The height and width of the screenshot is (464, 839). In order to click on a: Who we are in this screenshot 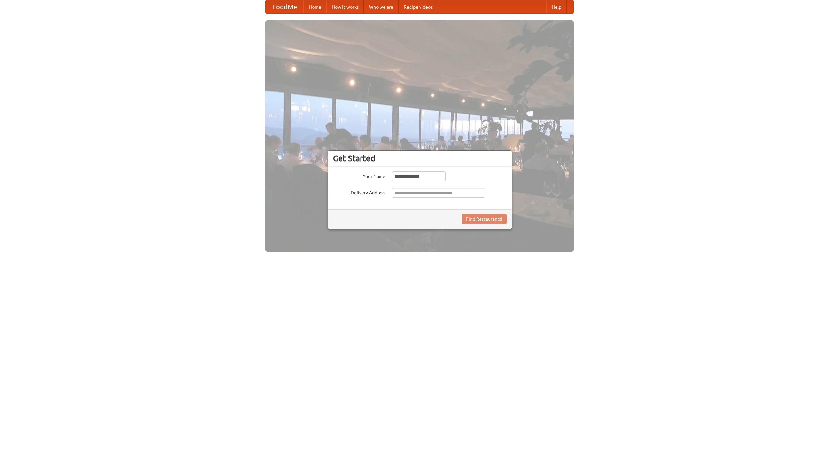, I will do `click(381, 7)`.